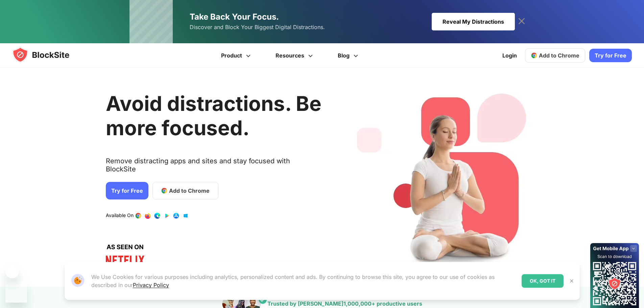  I want to click on a: Blog, so click(349, 56).